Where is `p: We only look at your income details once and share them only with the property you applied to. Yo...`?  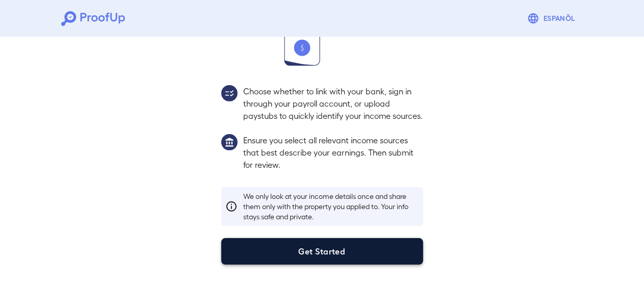 p: We only look at your income details once and share them only with the property you applied to. Yo... is located at coordinates (331, 207).